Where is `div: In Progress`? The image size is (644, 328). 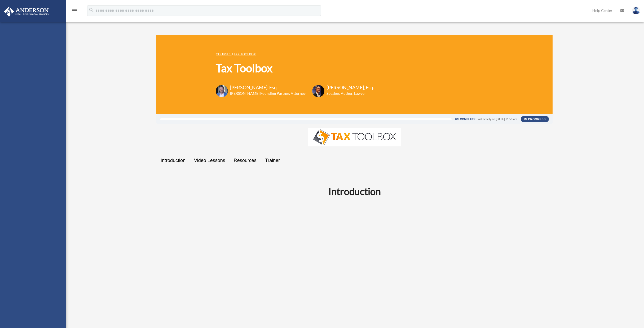 div: In Progress is located at coordinates (535, 119).